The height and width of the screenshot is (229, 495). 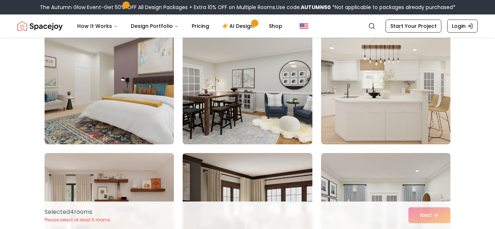 I want to click on p: Selected 4 room s, so click(x=77, y=212).